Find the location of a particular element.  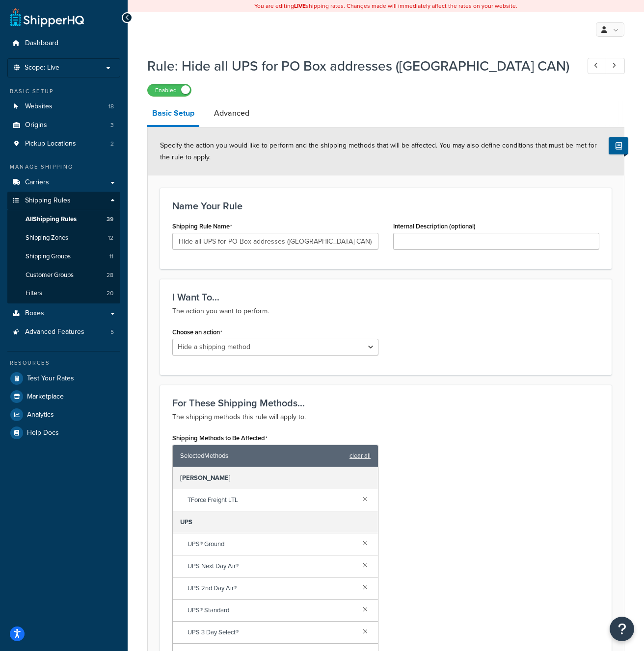

span: All Shipping Rules is located at coordinates (51, 219).